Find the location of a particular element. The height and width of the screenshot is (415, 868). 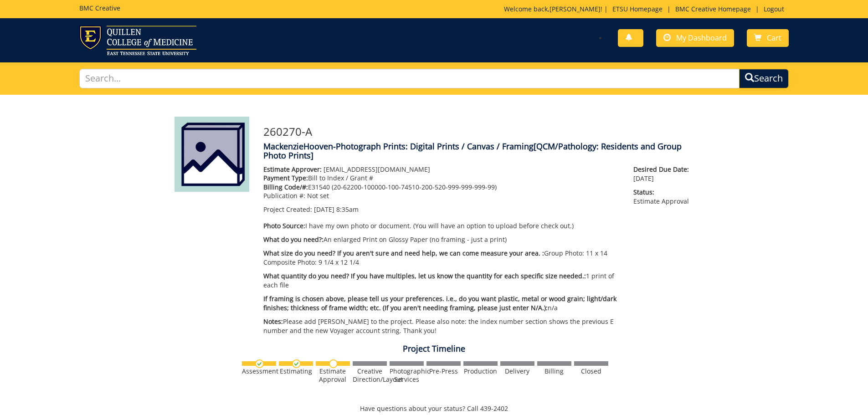

p: E31540 (20-62200-100000-100-74510-200-520-999-999-999-99) is located at coordinates (441, 187).